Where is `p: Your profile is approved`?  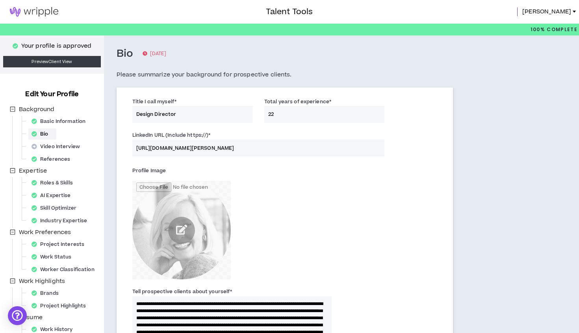
p: Your profile is approved is located at coordinates (56, 46).